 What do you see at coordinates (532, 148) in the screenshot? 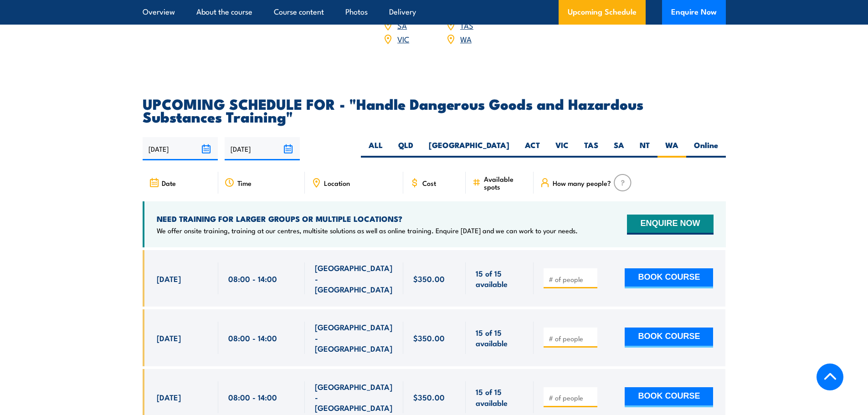
I see `label: ACT` at bounding box center [532, 148].